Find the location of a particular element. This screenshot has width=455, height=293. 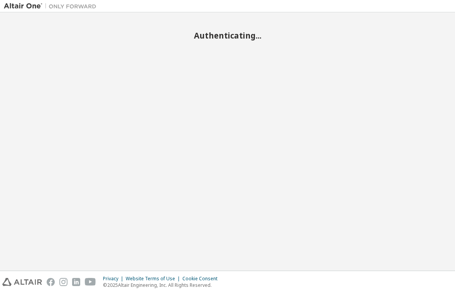

img: youtube.svg is located at coordinates (90, 282).